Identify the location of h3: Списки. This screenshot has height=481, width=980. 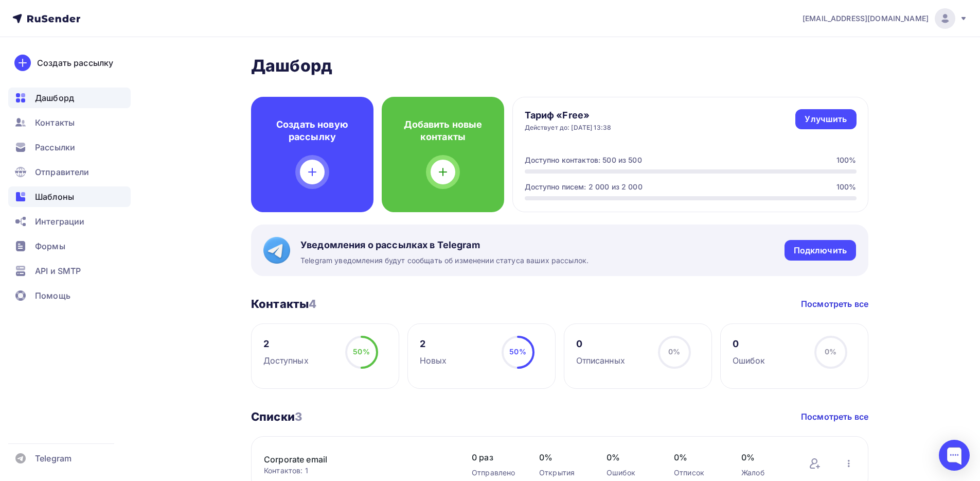
(277, 416).